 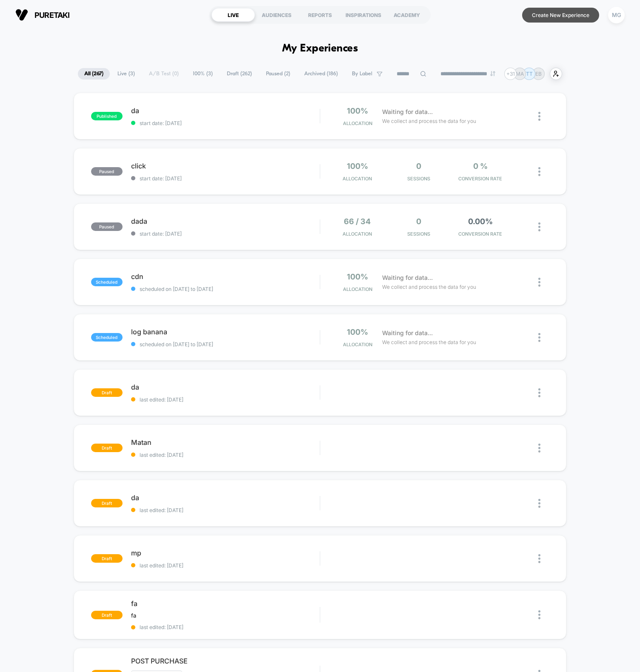 What do you see at coordinates (164, 158) in the screenshot?
I see `input: Seek` at bounding box center [164, 158].